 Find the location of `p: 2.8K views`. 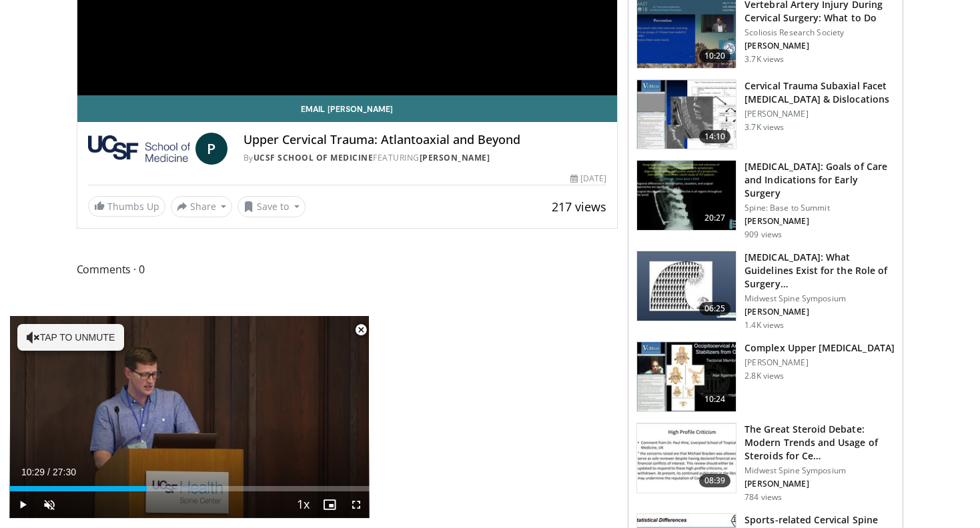

p: 2.8K views is located at coordinates (764, 376).